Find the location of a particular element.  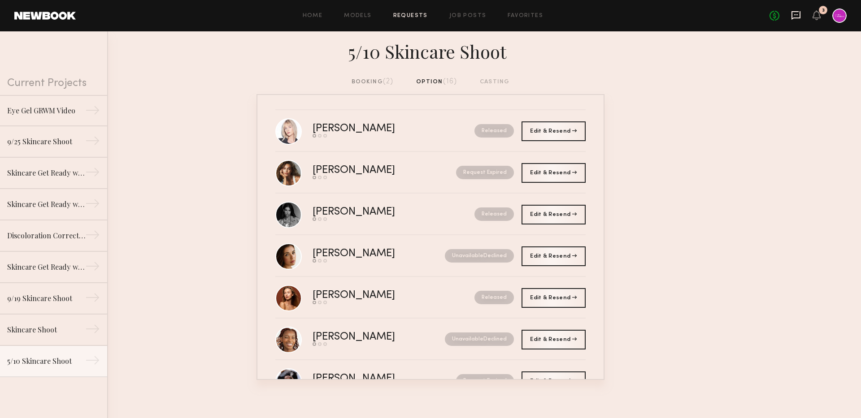

div: Skincare Get Ready with Me Video (Eye Gel) is located at coordinates (46, 205).